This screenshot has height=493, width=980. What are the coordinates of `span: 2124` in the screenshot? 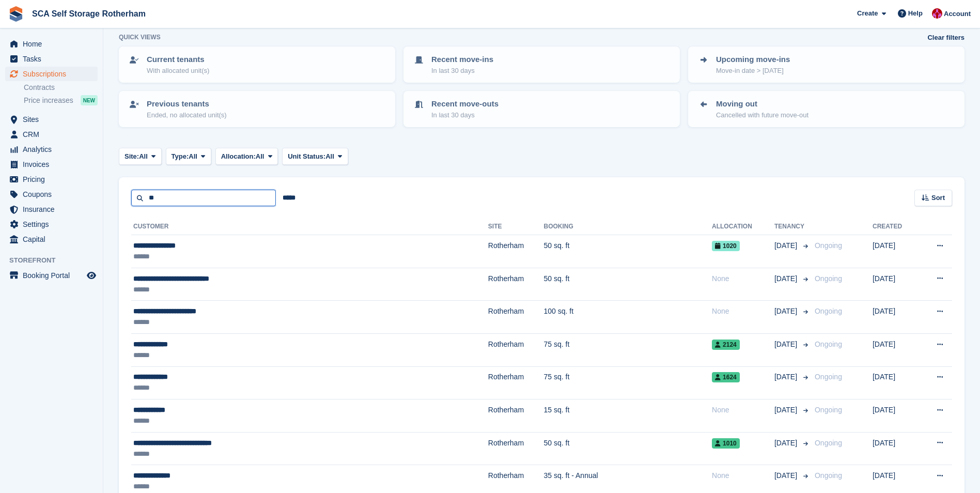 It's located at (726, 345).